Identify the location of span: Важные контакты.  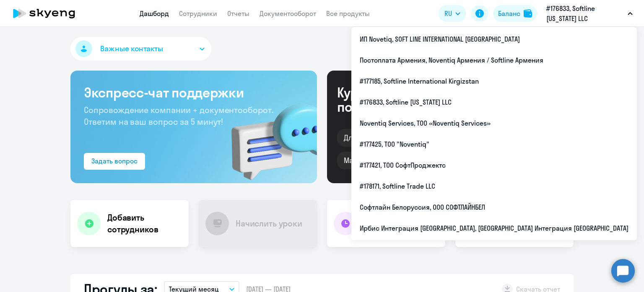
(132, 49).